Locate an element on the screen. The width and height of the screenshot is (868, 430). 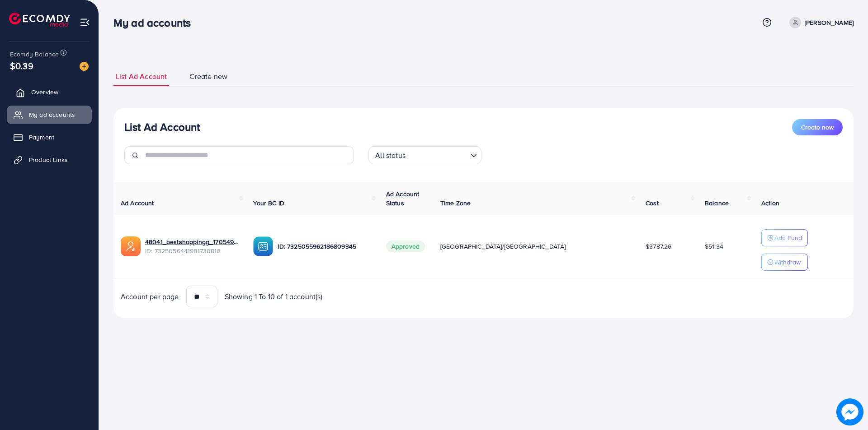
img: ic-ads-acc.e4c84228.svg is located at coordinates (130, 246).